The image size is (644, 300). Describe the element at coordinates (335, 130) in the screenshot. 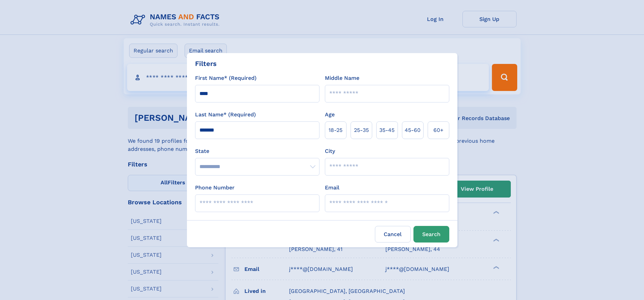

I see `span: 18‑25` at that location.